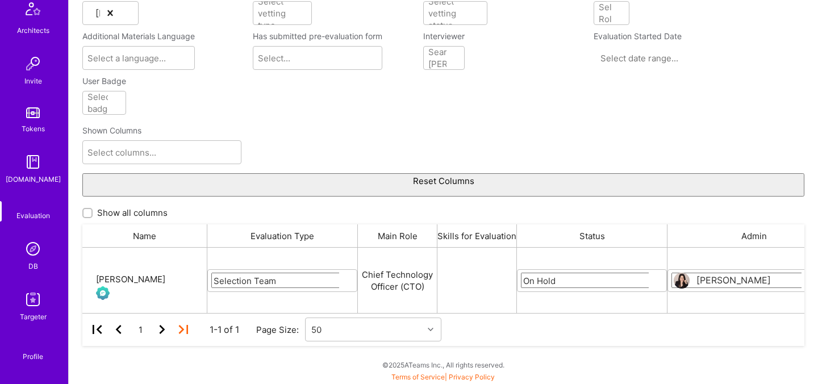  What do you see at coordinates (282, 236) in the screenshot?
I see `div: Evaluation Type` at bounding box center [282, 236].